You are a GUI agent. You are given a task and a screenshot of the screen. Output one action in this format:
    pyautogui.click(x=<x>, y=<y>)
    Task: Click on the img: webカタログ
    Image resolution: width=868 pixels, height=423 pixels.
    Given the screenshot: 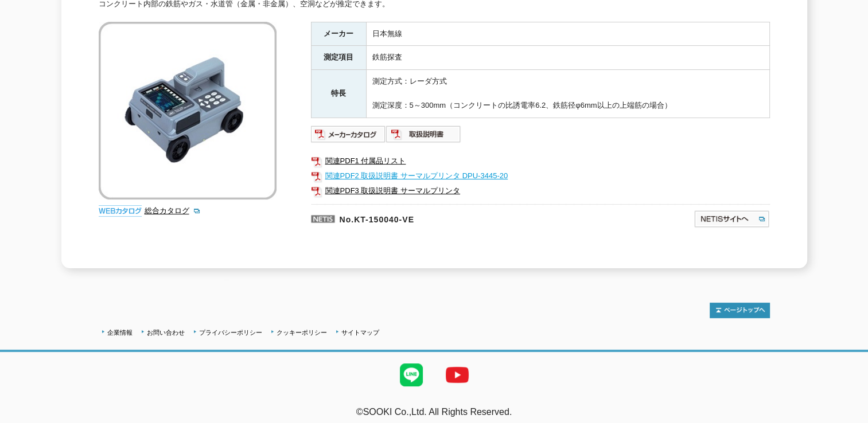 What is the action you would take?
    pyautogui.click(x=120, y=211)
    